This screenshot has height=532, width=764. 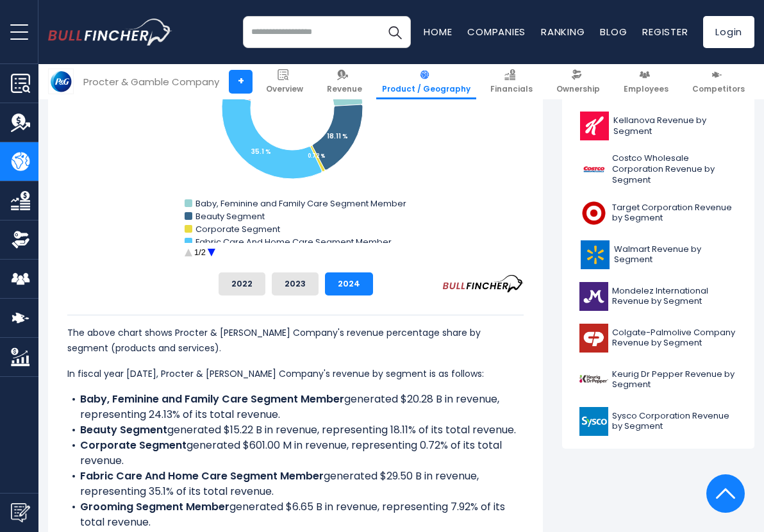 What do you see at coordinates (512, 81) in the screenshot?
I see `a: Financials` at bounding box center [512, 81].